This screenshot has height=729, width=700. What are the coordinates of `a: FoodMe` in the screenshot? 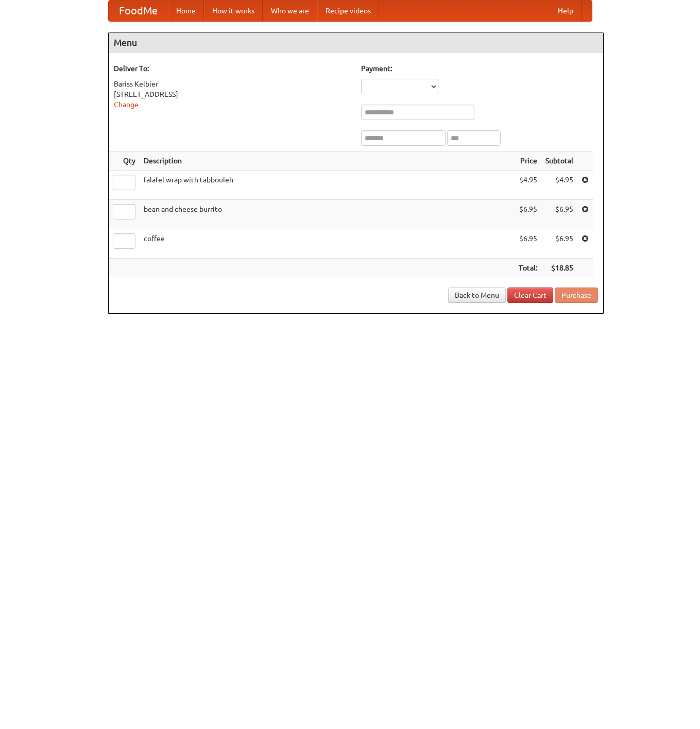 It's located at (138, 11).